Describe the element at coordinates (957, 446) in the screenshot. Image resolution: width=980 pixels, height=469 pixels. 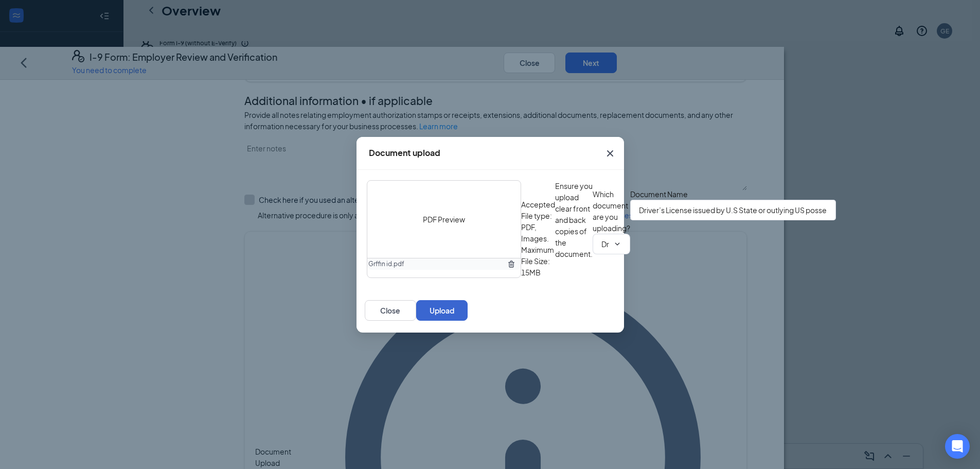
I see `div: Open Intercom Messenger` at that location.